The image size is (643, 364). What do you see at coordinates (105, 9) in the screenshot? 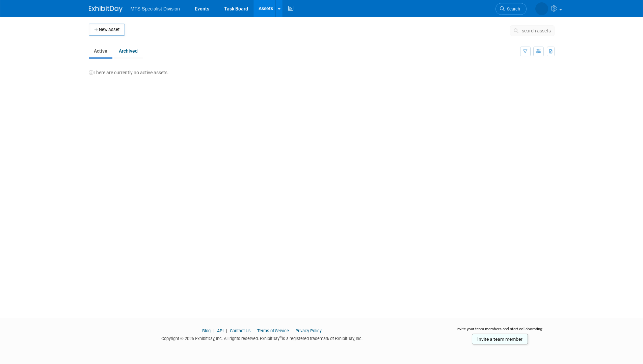
I see `img: ExhibitDay` at bounding box center [105, 9].